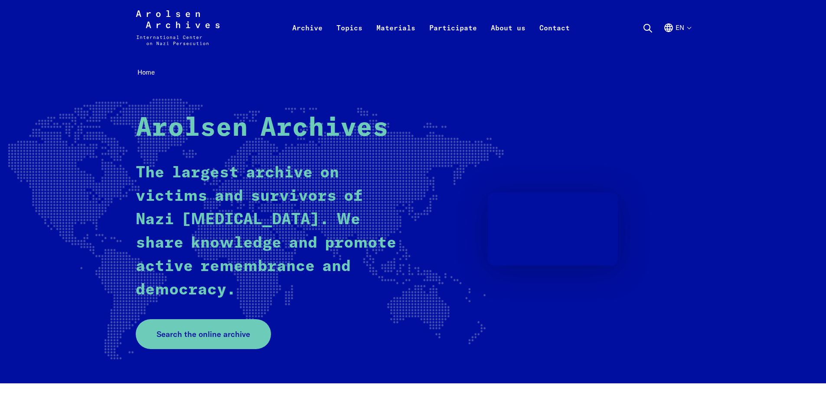 The image size is (826, 415). Describe the element at coordinates (203, 334) in the screenshot. I see `a: Search the online archive` at that location.